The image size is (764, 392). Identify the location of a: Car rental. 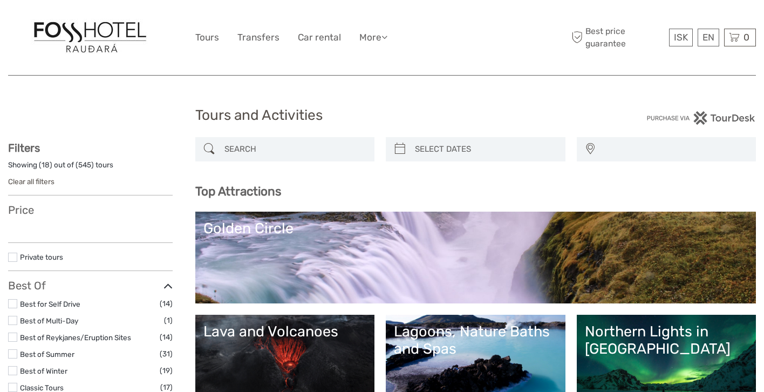
(320, 37).